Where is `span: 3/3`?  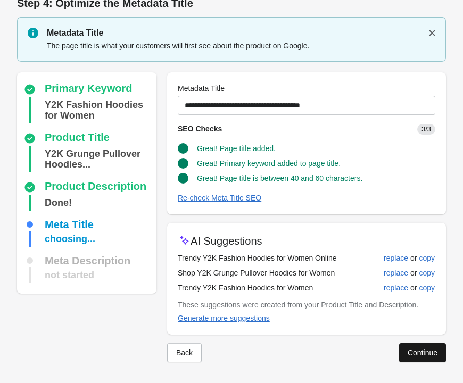 span: 3/3 is located at coordinates (426, 129).